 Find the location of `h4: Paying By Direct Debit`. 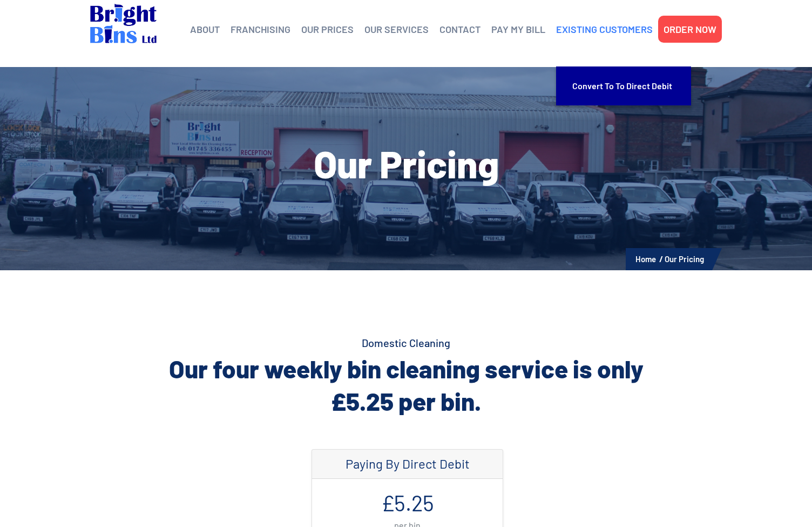

h4: Paying By Direct Debit is located at coordinates (407, 463).